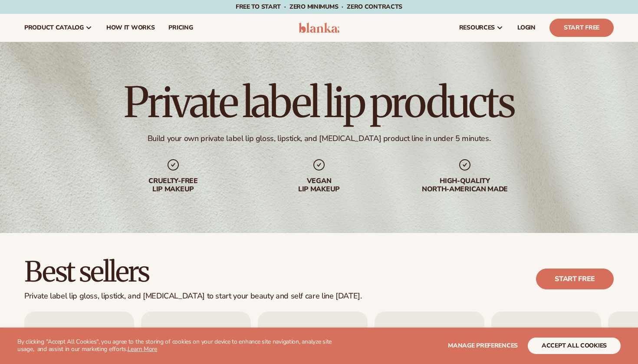 Image resolution: width=638 pixels, height=364 pixels. I want to click on span: How It Works, so click(131, 28).